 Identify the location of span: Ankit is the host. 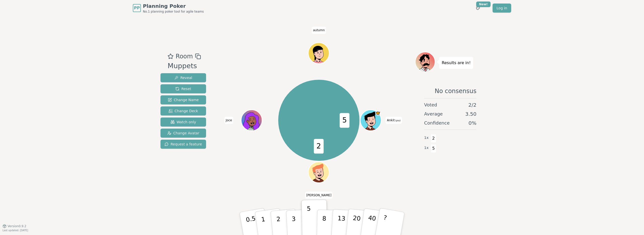
(378, 113).